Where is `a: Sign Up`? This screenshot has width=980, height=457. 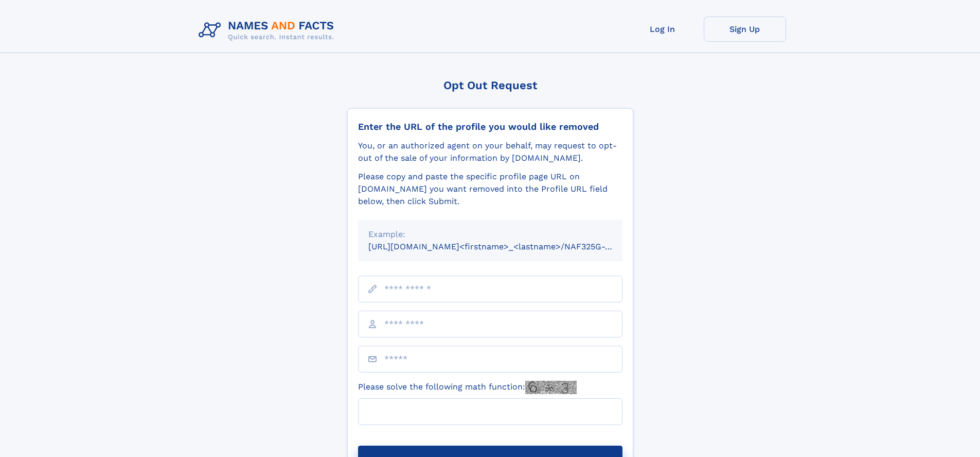
a: Sign Up is located at coordinates (745, 29).